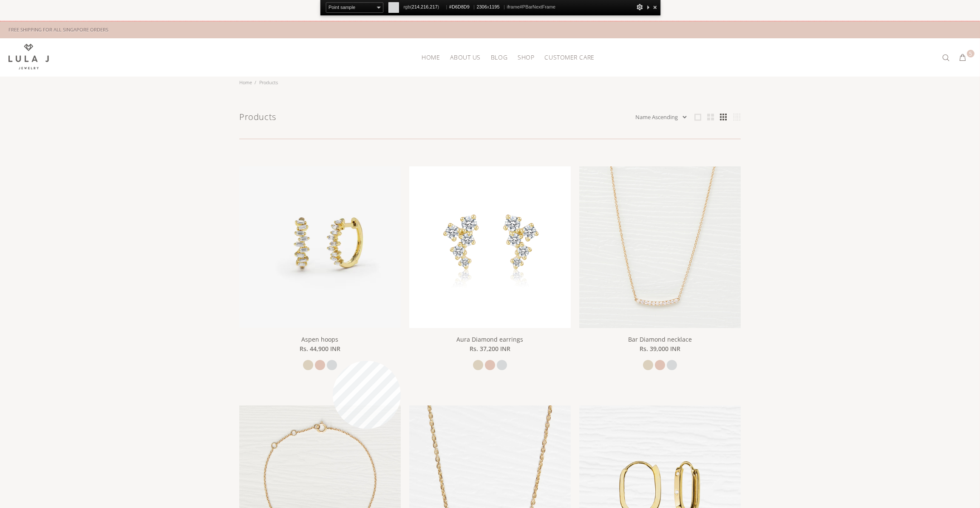  What do you see at coordinates (425, 7) in the screenshot?
I see `span: 216` at bounding box center [425, 7].